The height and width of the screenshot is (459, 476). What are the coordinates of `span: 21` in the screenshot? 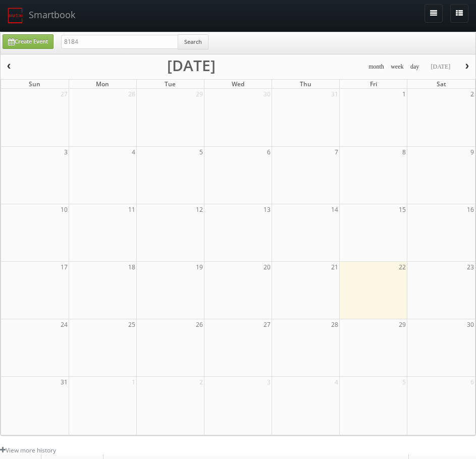 It's located at (335, 266).